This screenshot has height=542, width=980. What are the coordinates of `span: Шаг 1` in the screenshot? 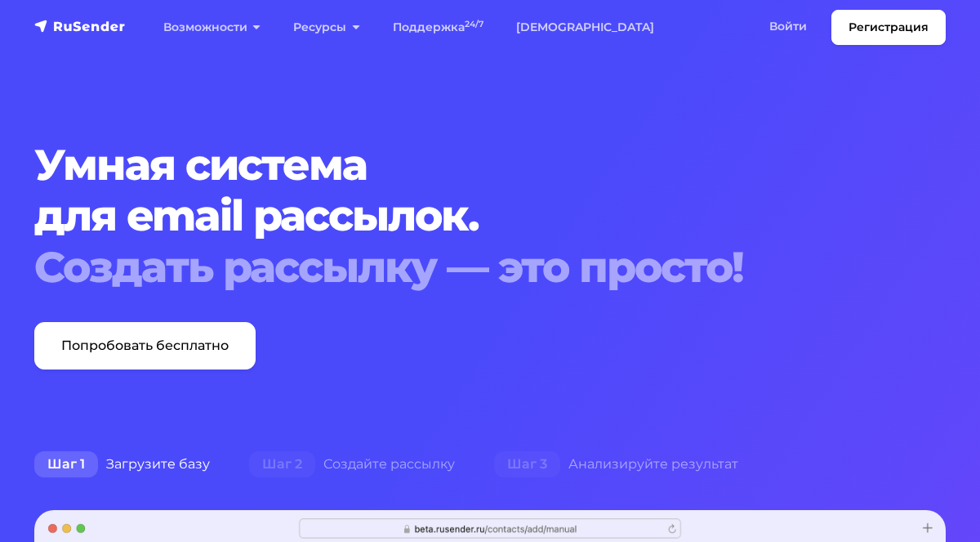 It's located at (66, 464).